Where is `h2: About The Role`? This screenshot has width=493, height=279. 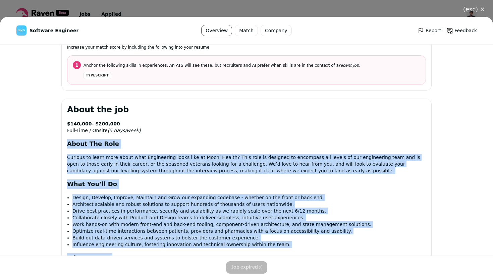
h2: About The Role is located at coordinates (246, 144).